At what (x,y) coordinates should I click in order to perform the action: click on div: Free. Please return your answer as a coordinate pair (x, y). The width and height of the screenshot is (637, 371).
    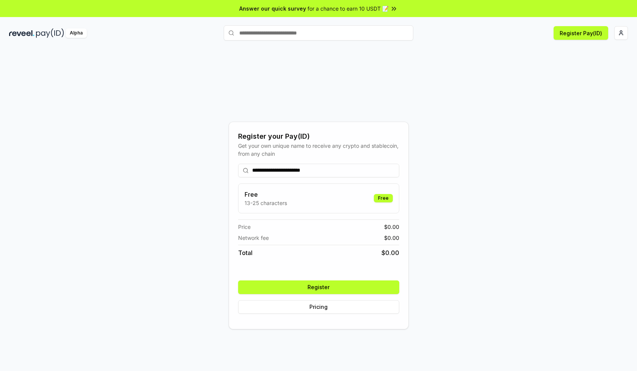
    Looking at the image, I should click on (383, 198).